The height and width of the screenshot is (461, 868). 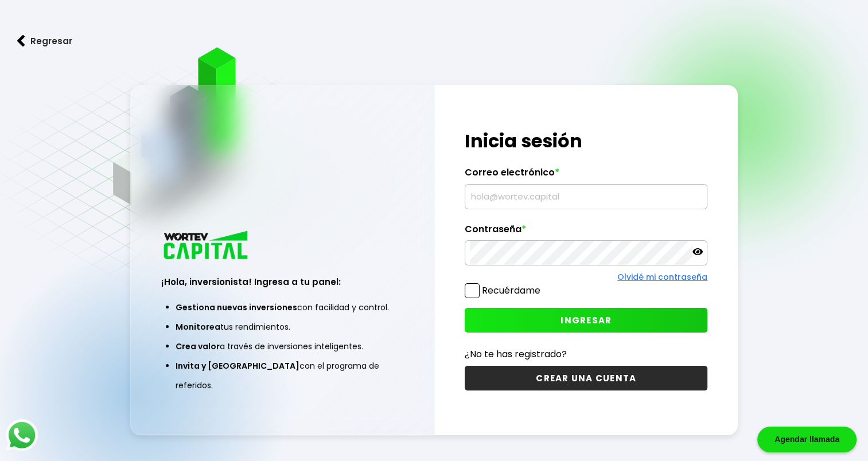 I want to click on span: Crea valor, so click(x=198, y=346).